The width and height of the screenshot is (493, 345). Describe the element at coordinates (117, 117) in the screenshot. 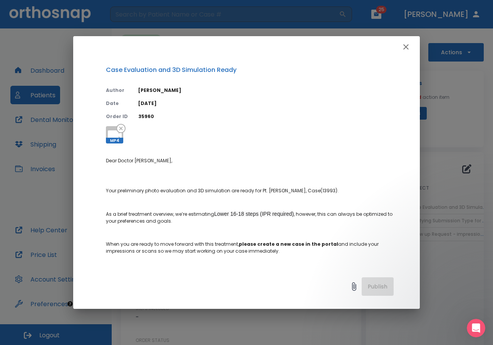

I see `p: Order ID` at that location.